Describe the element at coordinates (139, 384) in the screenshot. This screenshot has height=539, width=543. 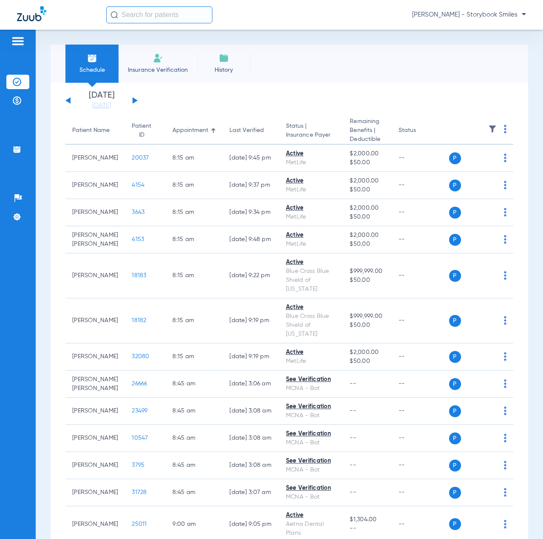
I see `span: 26666` at that location.